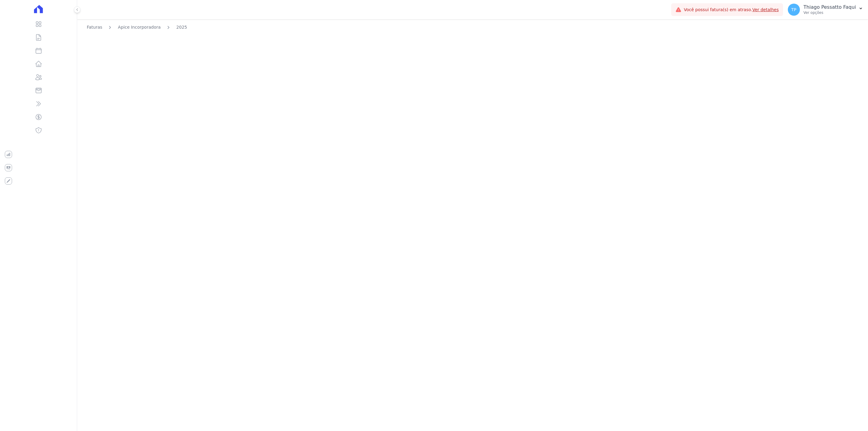 This screenshot has width=868, height=431. What do you see at coordinates (731, 10) in the screenshot?
I see `span: Você possui fatura(s) em atraso.` at bounding box center [731, 10].